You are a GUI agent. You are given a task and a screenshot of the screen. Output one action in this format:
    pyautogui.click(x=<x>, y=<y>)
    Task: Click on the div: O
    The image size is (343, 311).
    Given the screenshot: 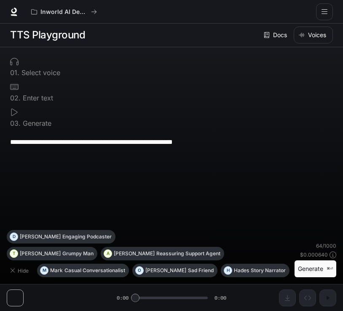 What is the action you would take?
    pyautogui.click(x=140, y=270)
    